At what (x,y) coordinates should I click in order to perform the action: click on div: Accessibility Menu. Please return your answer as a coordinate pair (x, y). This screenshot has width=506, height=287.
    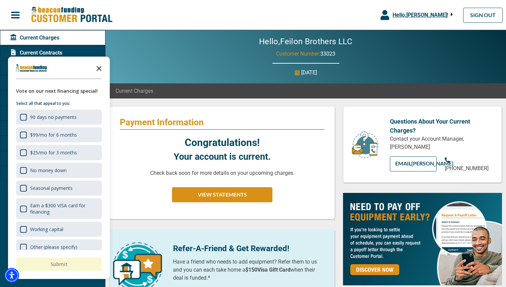
    Looking at the image, I should click on (12, 275).